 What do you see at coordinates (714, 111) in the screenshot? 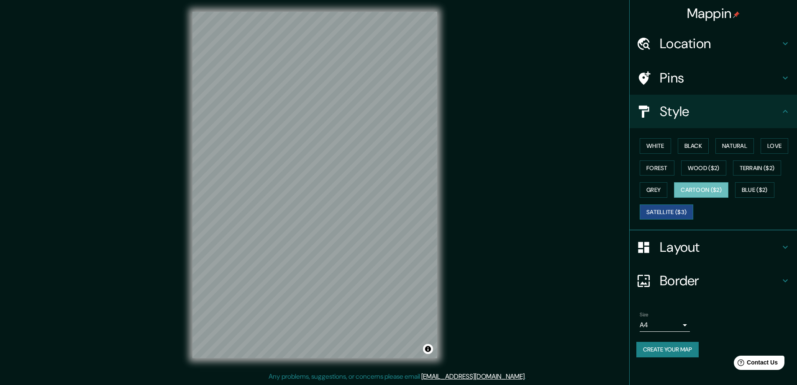
I see `div: Style` at bounding box center [714, 111].